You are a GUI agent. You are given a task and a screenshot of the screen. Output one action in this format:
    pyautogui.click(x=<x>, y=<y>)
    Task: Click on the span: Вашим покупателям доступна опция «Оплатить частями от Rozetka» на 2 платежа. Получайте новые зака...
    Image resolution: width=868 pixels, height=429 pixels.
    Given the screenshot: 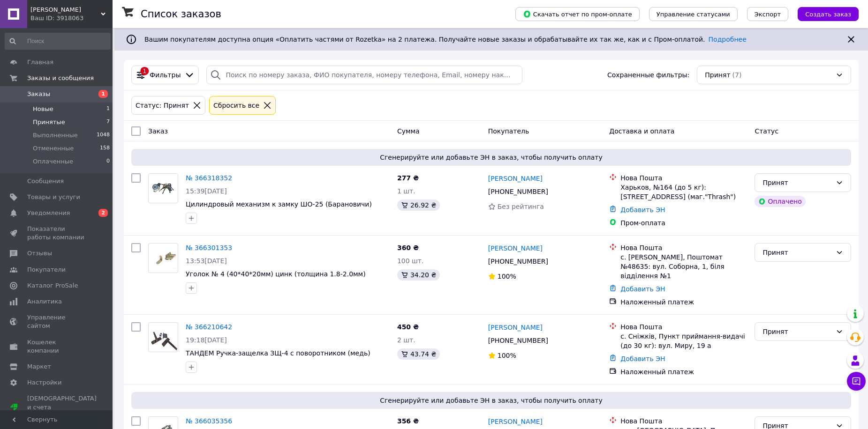 What is the action you would take?
    pyautogui.click(x=446, y=39)
    